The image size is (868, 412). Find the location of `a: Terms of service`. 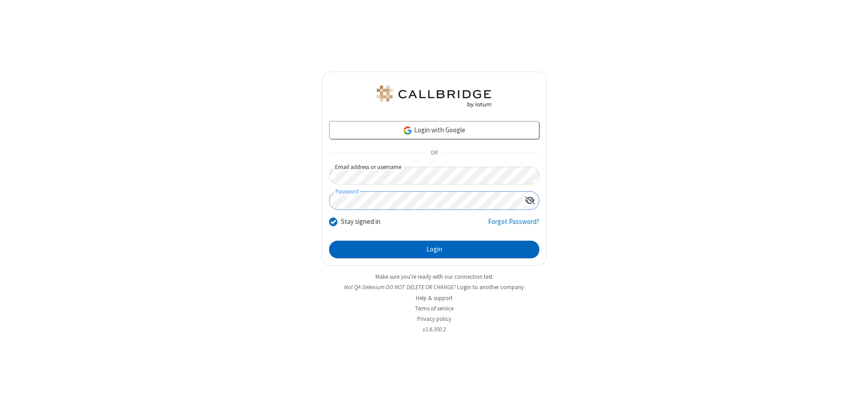

a: Terms of service is located at coordinates (434, 308).